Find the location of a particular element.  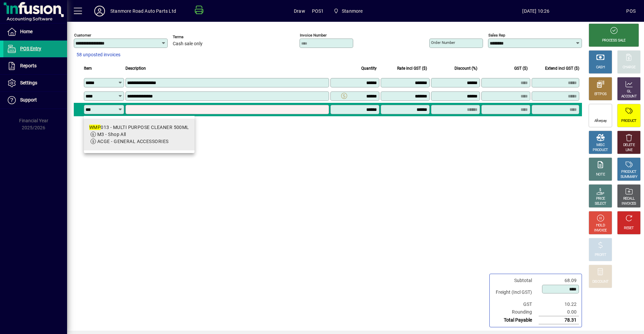

span: GST ($) is located at coordinates (521, 68).